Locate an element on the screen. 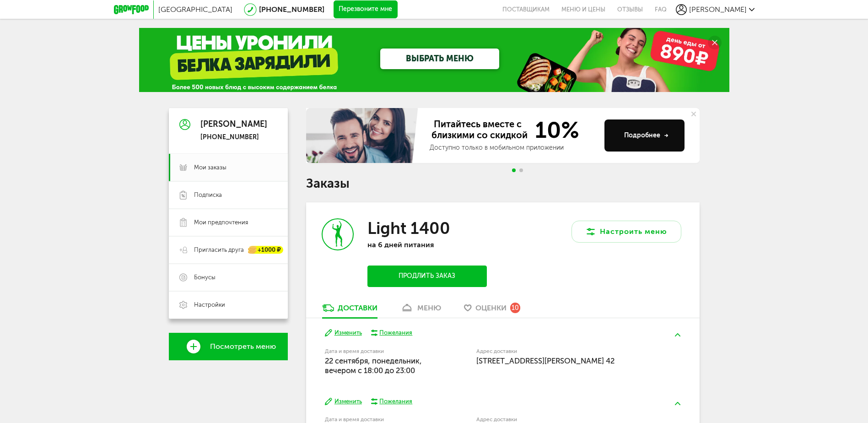 The height and width of the screenshot is (423, 868). a: Доставки is located at coordinates (349, 310).